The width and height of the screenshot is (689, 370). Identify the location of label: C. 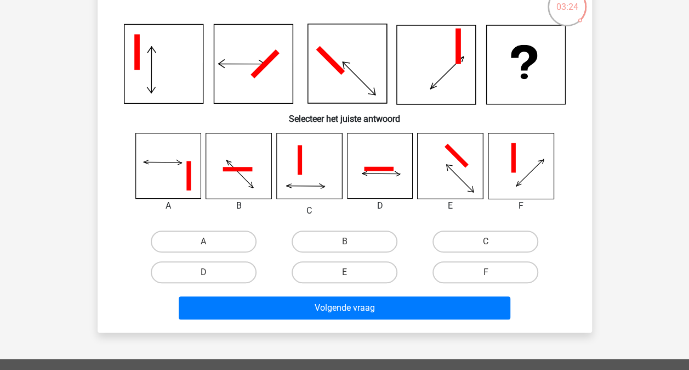
(485, 241).